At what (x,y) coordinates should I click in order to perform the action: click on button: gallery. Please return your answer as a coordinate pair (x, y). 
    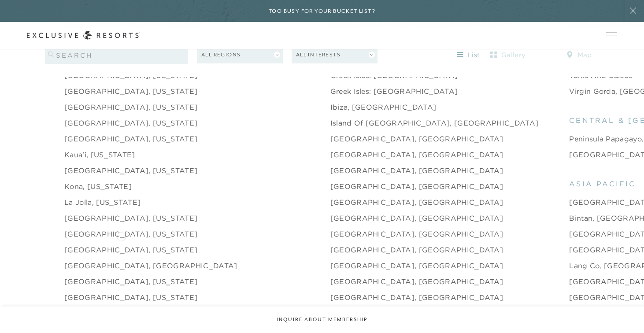
    Looking at the image, I should click on (508, 55).